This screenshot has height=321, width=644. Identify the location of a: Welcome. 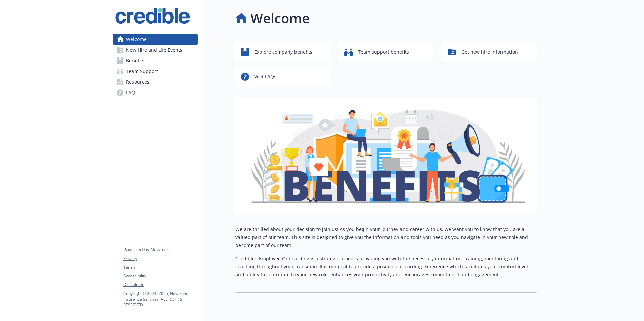
(155, 39).